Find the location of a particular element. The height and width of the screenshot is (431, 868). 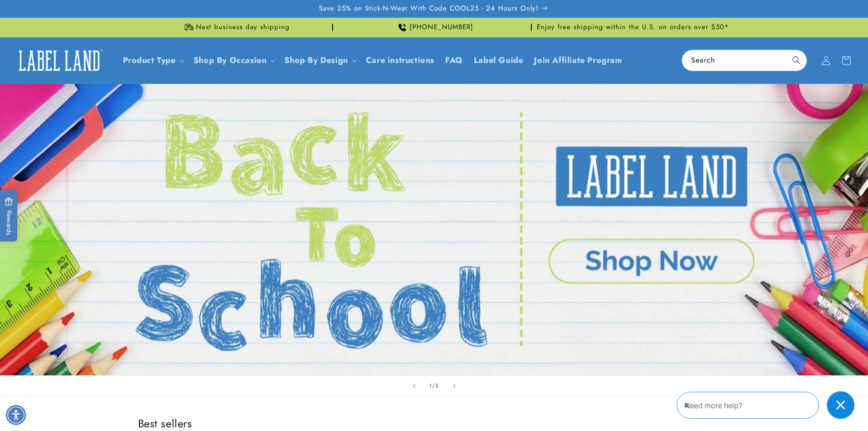

button: Search is located at coordinates (796, 60).